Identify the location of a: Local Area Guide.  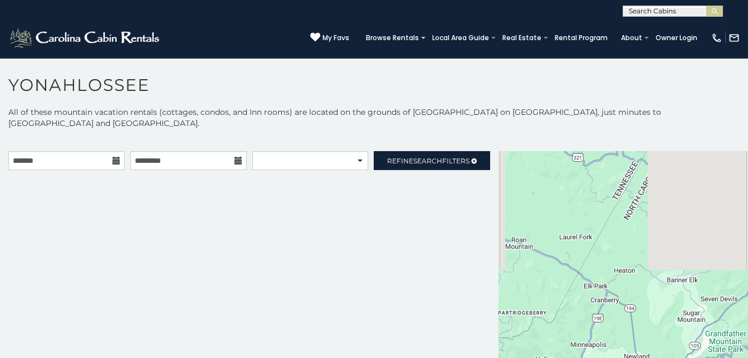
(461, 38).